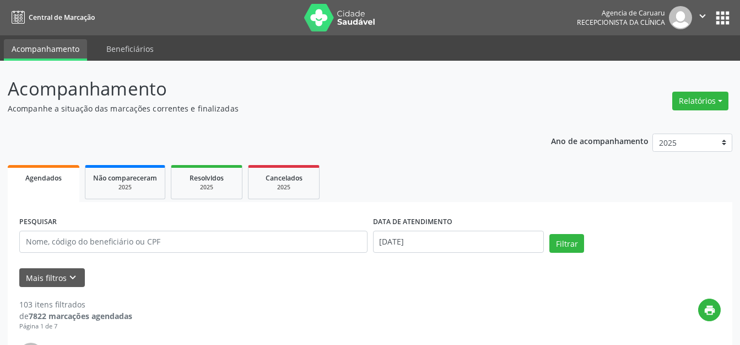  What do you see at coordinates (207, 178) in the screenshot?
I see `span: Resolvidos` at bounding box center [207, 178].